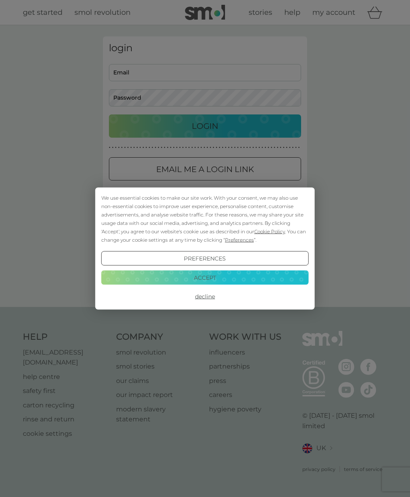  Describe the element at coordinates (239, 240) in the screenshot. I see `span: Preferences` at that location.